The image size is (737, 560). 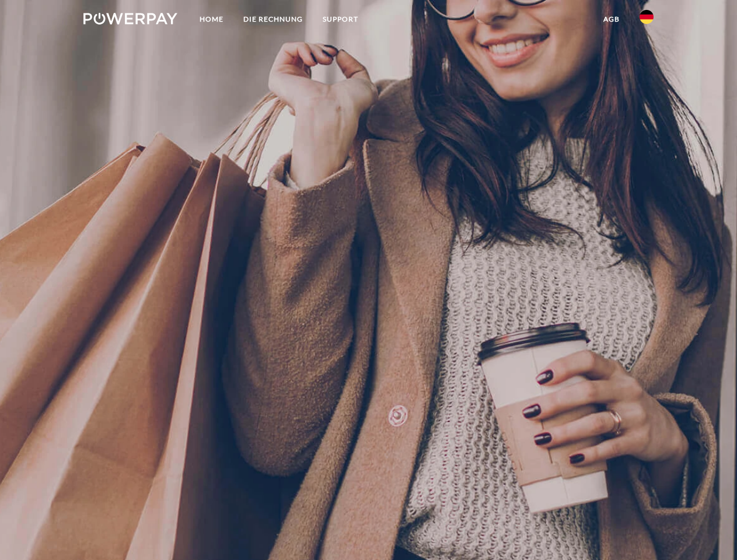 I want to click on img: logo-powerpay-white.svg, so click(x=130, y=18).